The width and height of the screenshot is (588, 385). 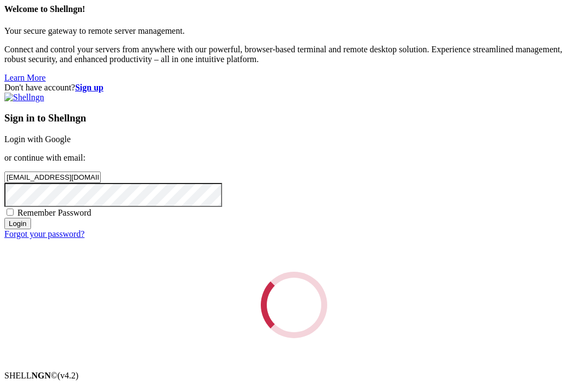 What do you see at coordinates (294, 305) in the screenshot?
I see `div: Loading...` at bounding box center [294, 305].